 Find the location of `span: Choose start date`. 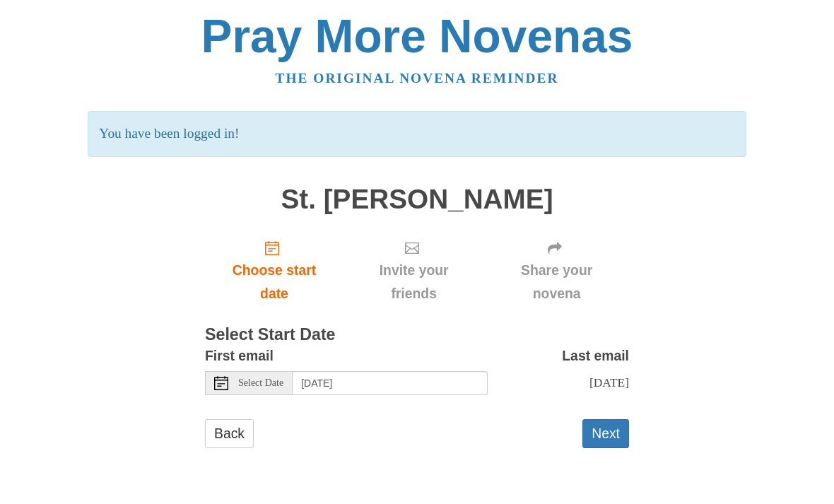

span: Choose start date is located at coordinates (274, 282).